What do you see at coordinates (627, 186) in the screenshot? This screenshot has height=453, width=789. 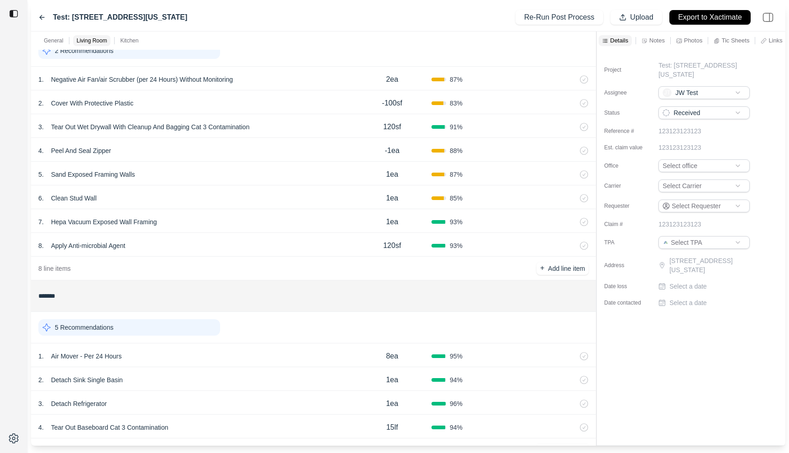 I see `label: Carrier` at bounding box center [627, 186].